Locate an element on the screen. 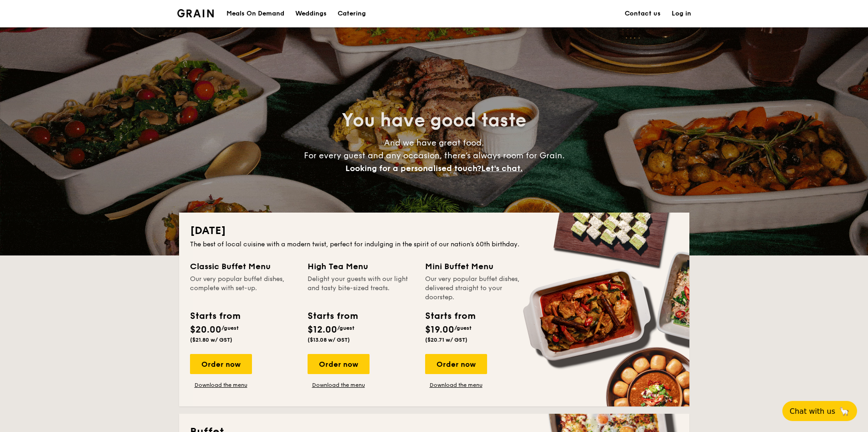  span: ($13.08 w/ GST) is located at coordinates (329, 340).